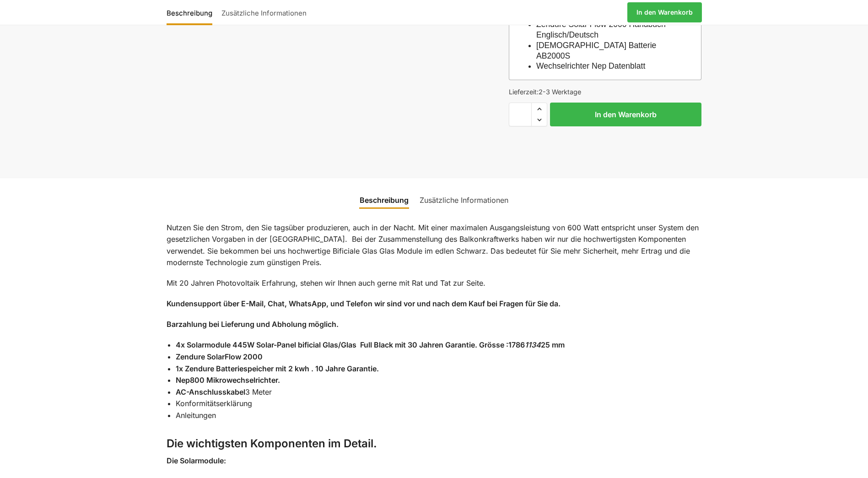  Describe the element at coordinates (521, 114) in the screenshot. I see `input: Produktmenge` at that location.